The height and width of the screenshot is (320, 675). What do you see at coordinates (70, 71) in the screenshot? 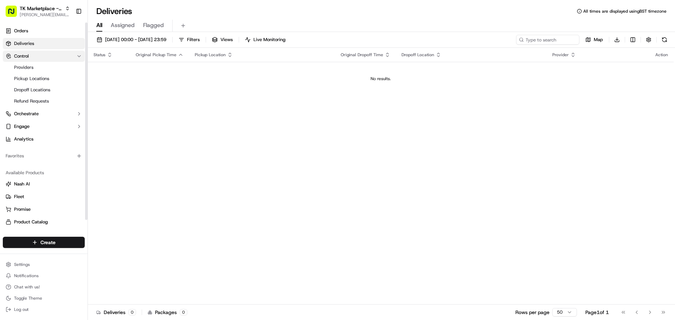
I see `div: Start new chat` at bounding box center [70, 71].